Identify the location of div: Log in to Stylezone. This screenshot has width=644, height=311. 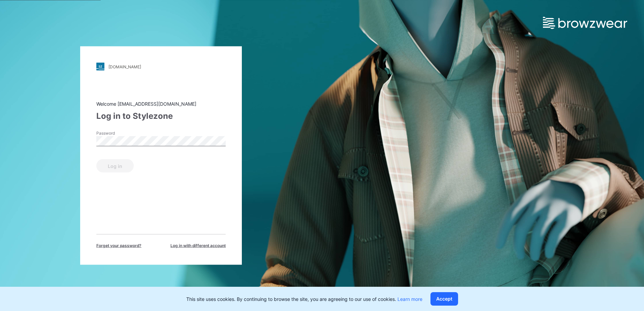
(161, 116).